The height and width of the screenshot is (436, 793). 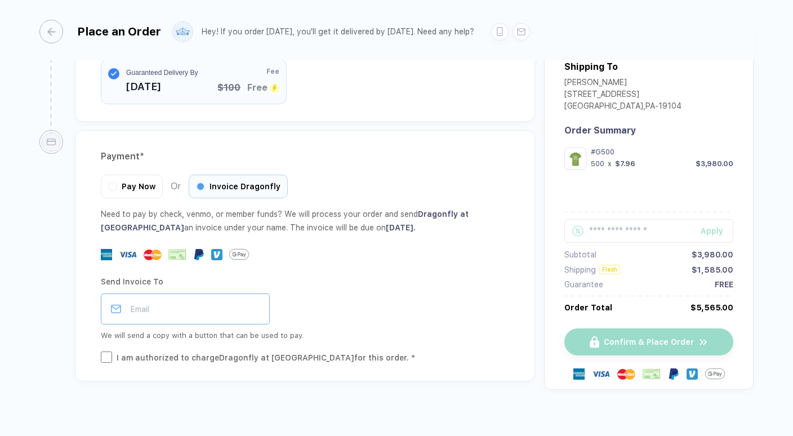 I want to click on div: Flash, so click(x=609, y=269).